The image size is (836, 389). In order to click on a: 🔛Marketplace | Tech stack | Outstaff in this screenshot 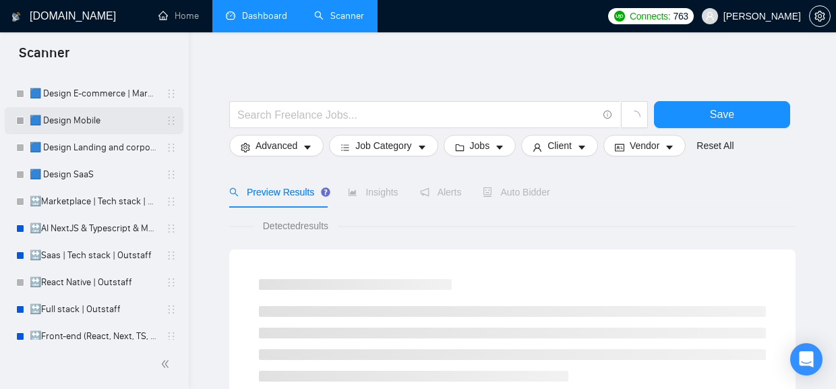, I will do `click(94, 202)`.